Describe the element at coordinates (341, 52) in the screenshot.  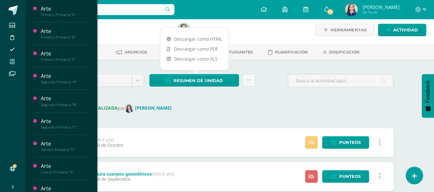
I see `a: Dosificación` at that location.